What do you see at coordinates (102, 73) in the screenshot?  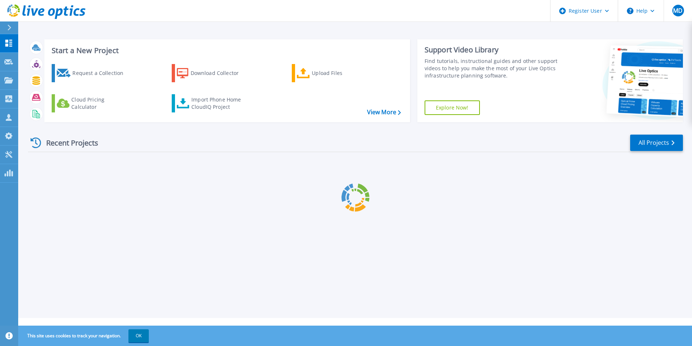 I see `div: Request a Collection` at bounding box center [102, 73].